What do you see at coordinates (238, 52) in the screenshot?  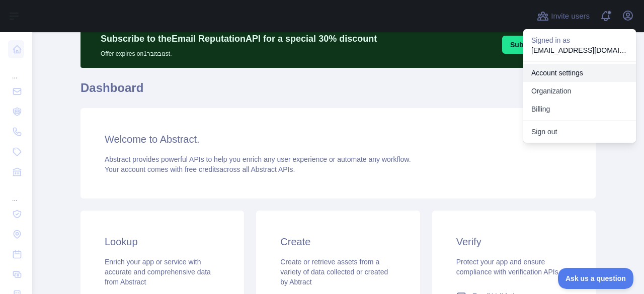 I see `p: Offer expires on נובמבר 1st.` at bounding box center [238, 52].